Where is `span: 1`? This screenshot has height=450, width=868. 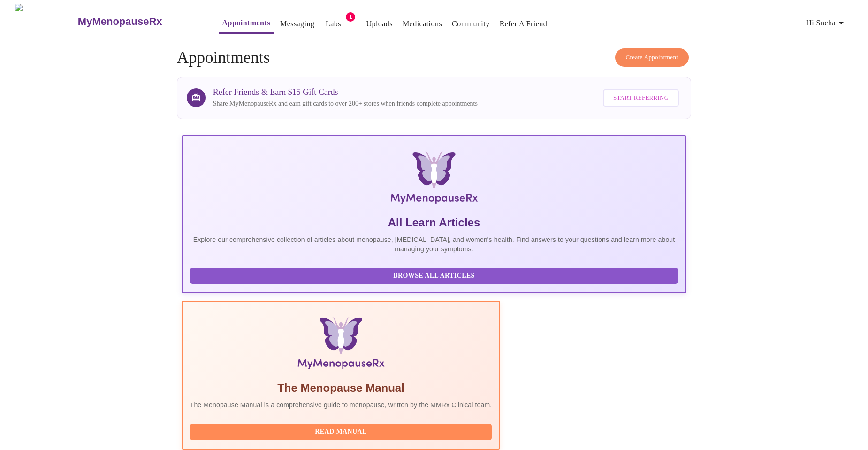
span: 1 is located at coordinates (351, 16).